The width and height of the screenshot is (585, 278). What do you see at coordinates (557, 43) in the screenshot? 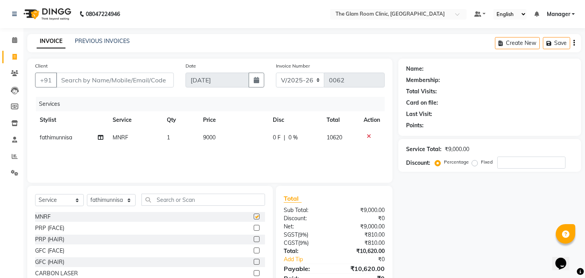
I see `button: Save` at bounding box center [557, 43].